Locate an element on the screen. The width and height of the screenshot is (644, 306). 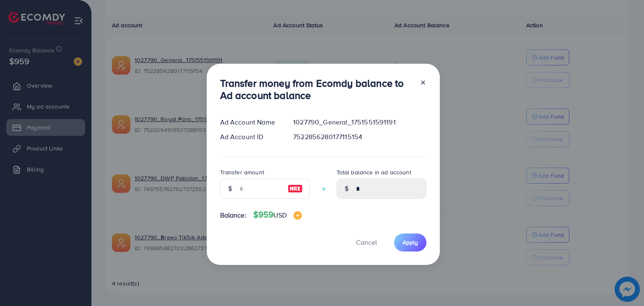
h3: Transfer money from Ecomdy balance to Ad account balance is located at coordinates (317, 89).